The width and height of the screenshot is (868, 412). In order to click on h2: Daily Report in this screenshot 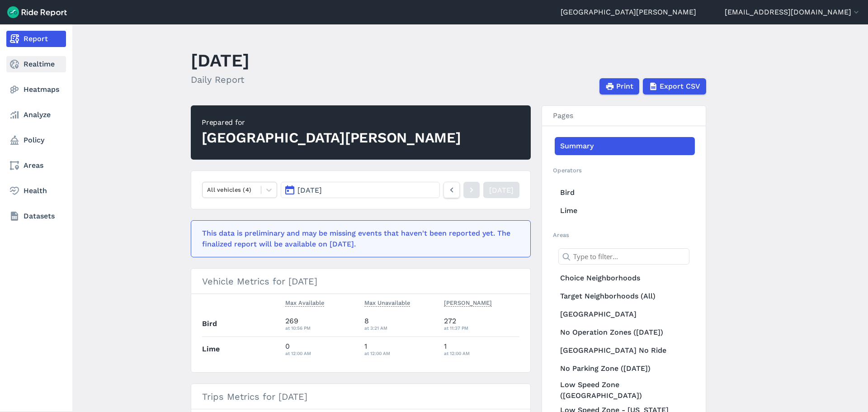, I will do `click(220, 80)`.